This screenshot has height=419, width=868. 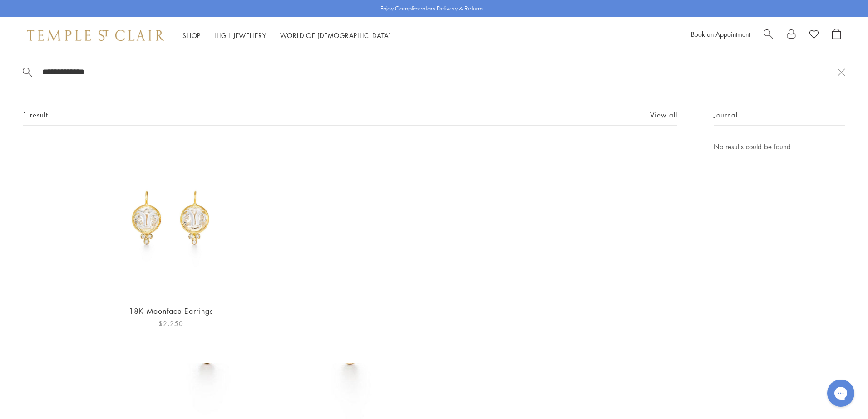 What do you see at coordinates (780, 146) in the screenshot?
I see `p: No results could be found` at bounding box center [780, 146].